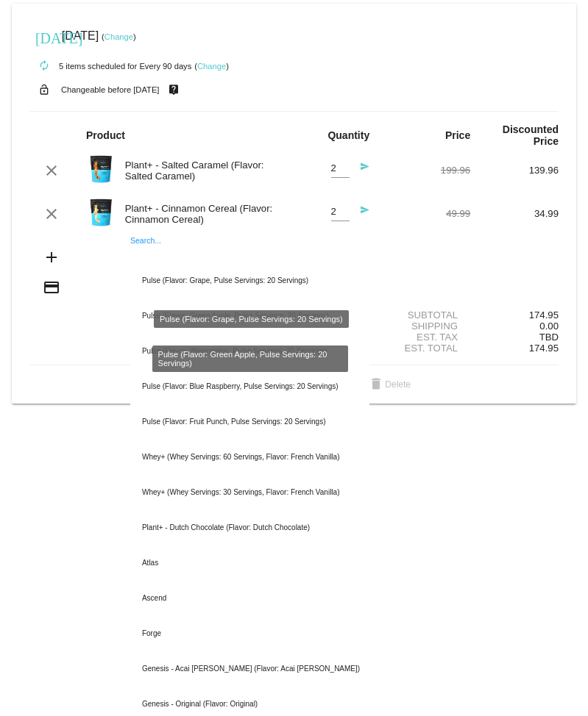 This screenshot has width=588, height=716. I want to click on button: Delete, so click(388, 385).